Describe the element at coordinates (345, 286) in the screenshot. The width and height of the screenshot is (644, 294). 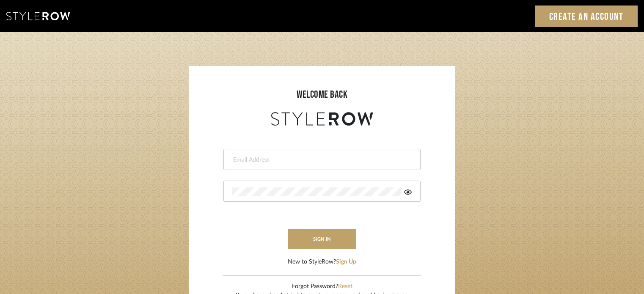
I see `button: Reset` at that location.